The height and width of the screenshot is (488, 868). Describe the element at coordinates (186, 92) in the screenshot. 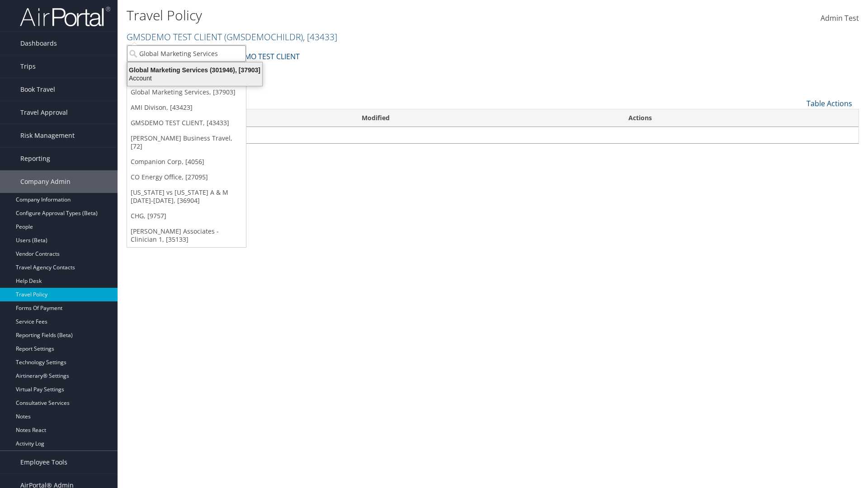

I see `a: Global Marketing Services, [37903]` at that location.